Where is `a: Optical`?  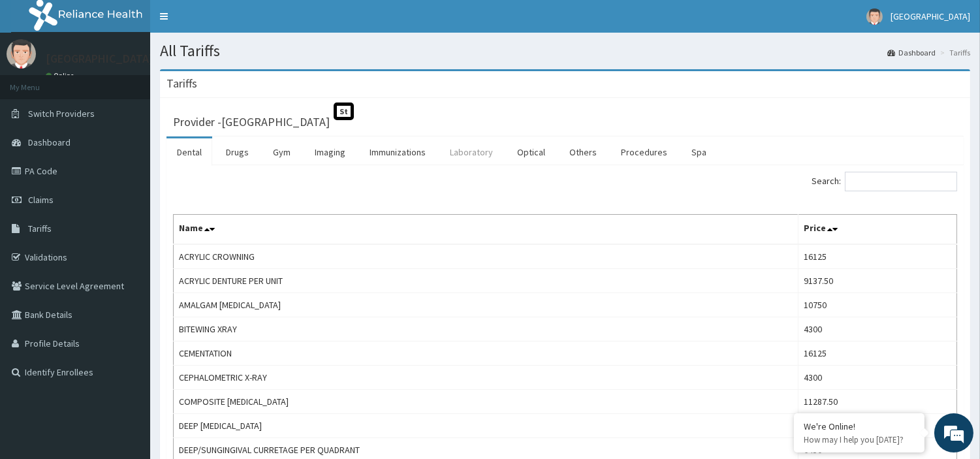
a: Optical is located at coordinates (531, 152).